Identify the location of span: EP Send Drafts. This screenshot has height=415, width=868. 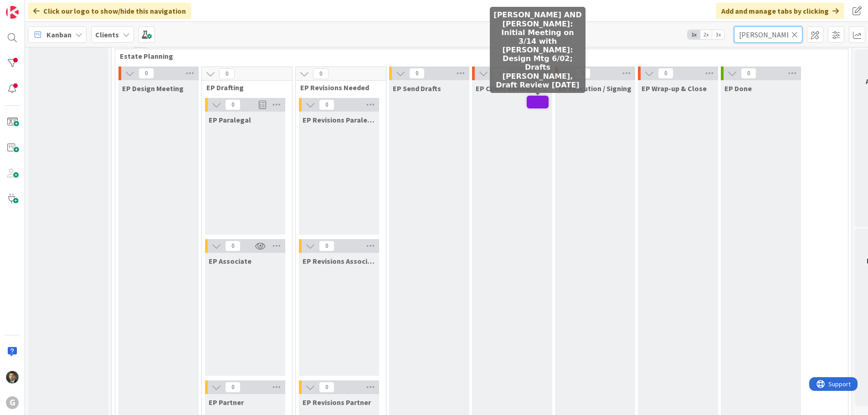
(417, 88).